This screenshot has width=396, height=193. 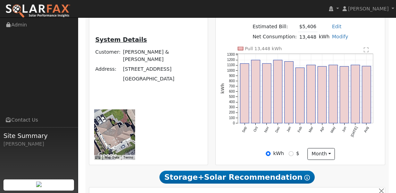 What do you see at coordinates (232, 96) in the screenshot?
I see `text: 500` at bounding box center [232, 96].